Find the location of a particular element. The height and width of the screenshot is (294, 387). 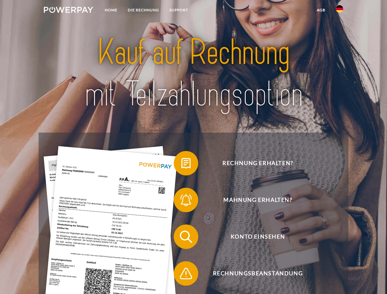

a: SUPPORT is located at coordinates (179, 10).